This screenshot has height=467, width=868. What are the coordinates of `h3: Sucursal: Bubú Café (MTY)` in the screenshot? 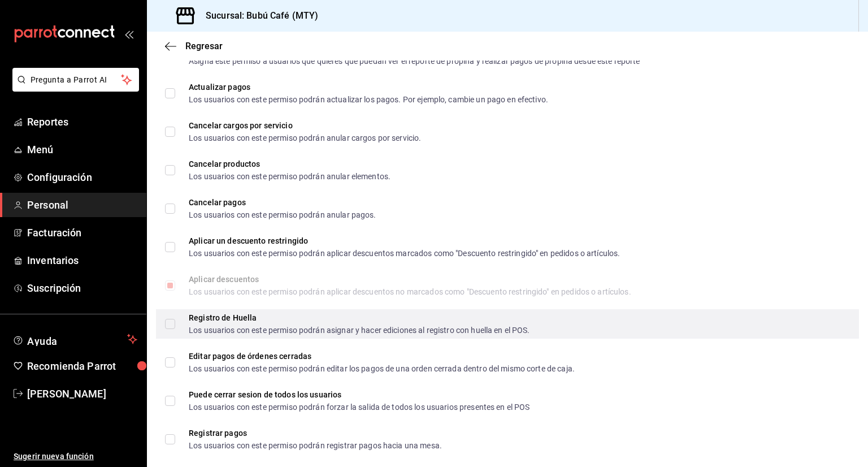 It's located at (257, 16).